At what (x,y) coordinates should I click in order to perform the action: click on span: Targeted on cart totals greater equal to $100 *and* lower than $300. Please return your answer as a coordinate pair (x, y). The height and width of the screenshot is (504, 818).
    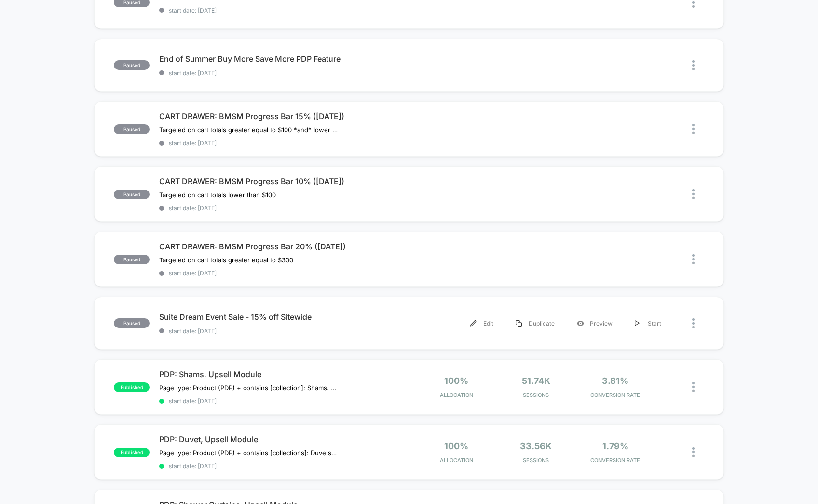
    Looking at the image, I should click on (248, 129).